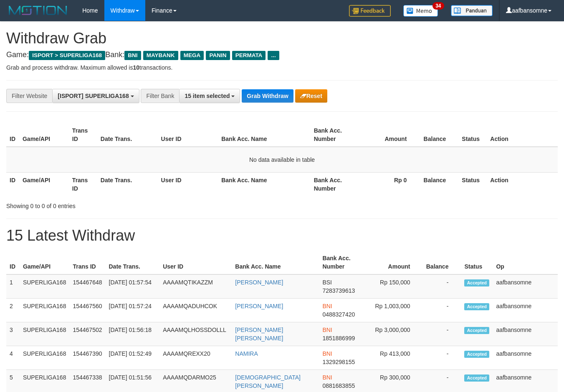 This screenshot has height=392, width=564. I want to click on td: 4, so click(13, 358).